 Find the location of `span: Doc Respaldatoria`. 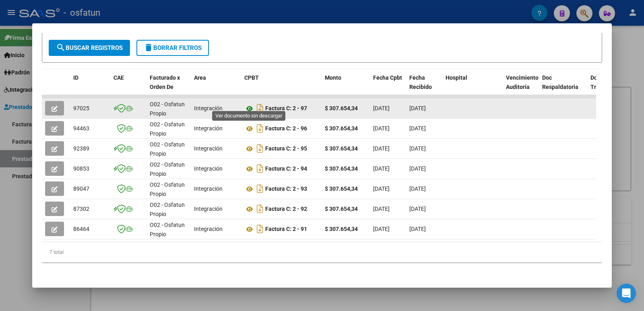

span: Doc Respaldatoria is located at coordinates (560, 82).